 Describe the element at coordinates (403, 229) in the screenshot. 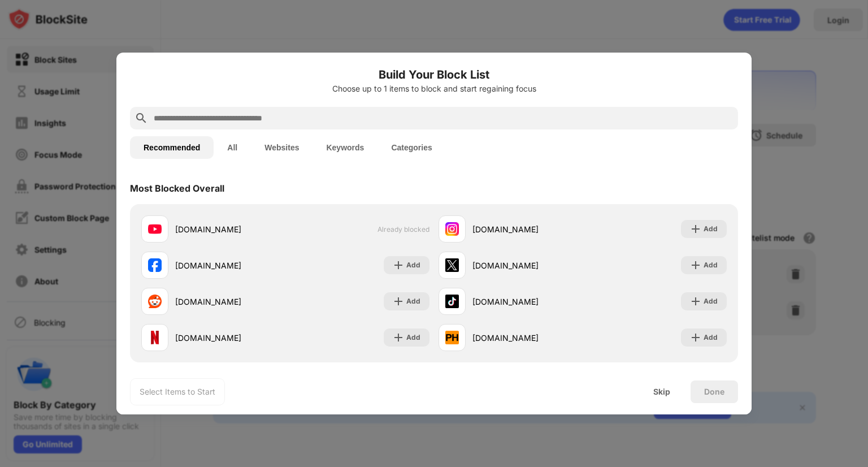

I see `span: Already blocked` at that location.